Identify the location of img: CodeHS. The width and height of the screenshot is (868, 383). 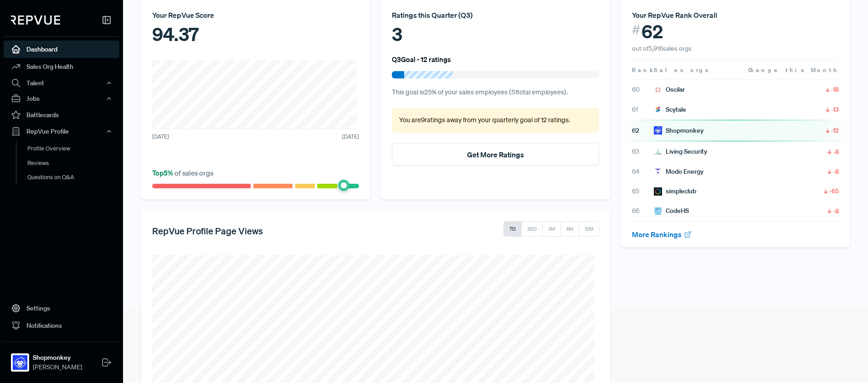
(659, 211).